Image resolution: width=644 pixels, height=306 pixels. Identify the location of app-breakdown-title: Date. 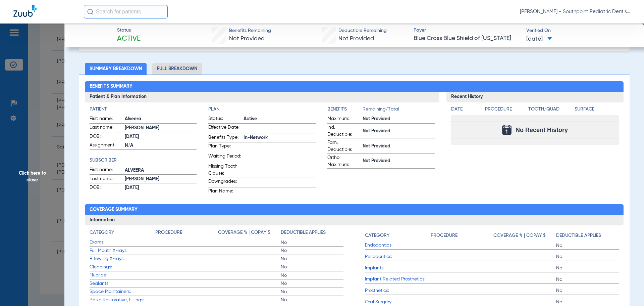
(466, 110).